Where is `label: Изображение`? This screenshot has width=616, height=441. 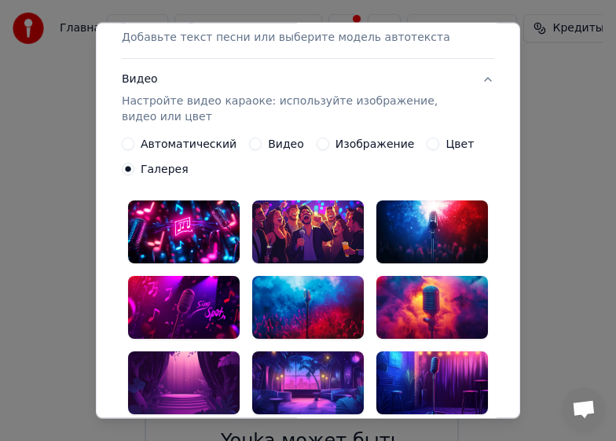 label: Изображение is located at coordinates (375, 144).